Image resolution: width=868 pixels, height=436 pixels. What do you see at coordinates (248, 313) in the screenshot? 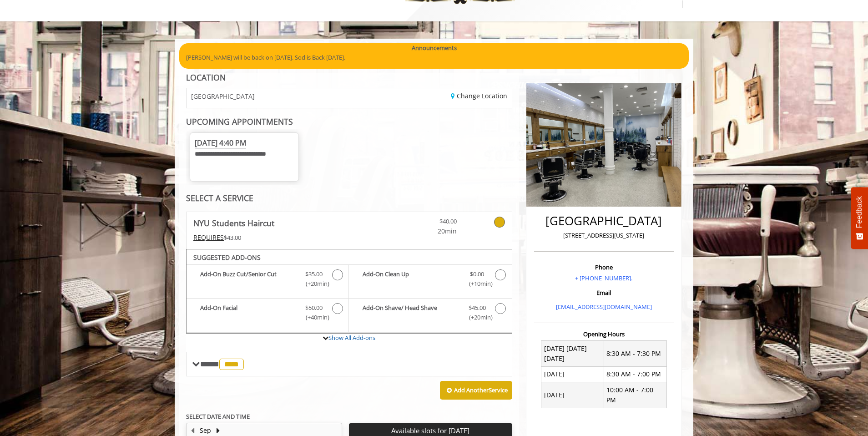
I see `b: Add-On Facial` at bounding box center [248, 313].